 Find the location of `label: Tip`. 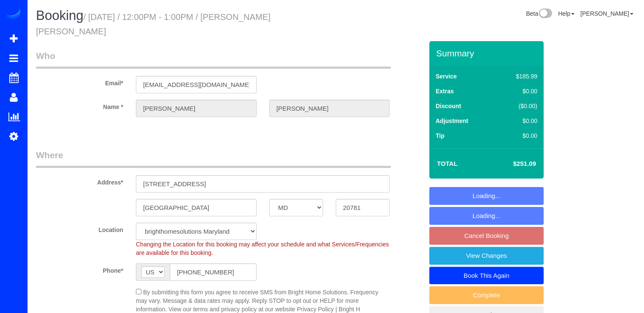

label: Tip is located at coordinates (440, 136).